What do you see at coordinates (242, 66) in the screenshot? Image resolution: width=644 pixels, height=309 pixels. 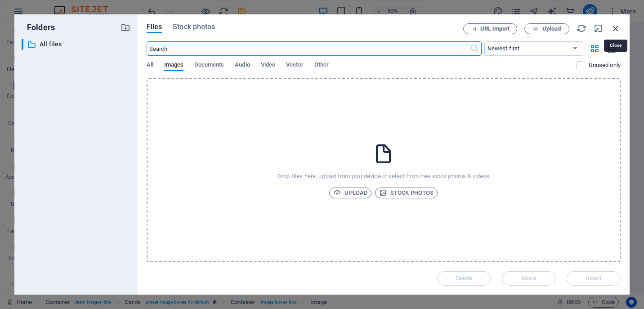 I see `span: Audio` at bounding box center [242, 66].